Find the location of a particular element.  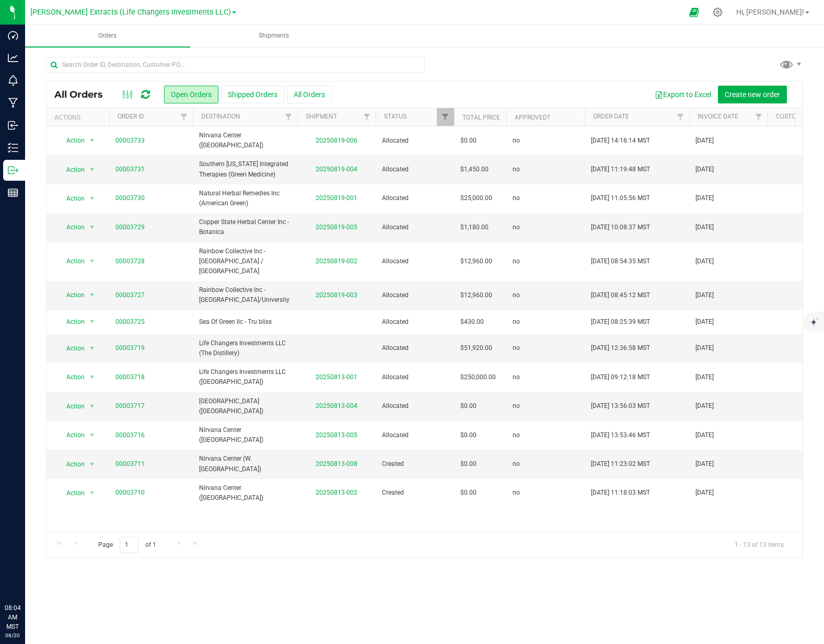

a: Shipments is located at coordinates (274, 36).